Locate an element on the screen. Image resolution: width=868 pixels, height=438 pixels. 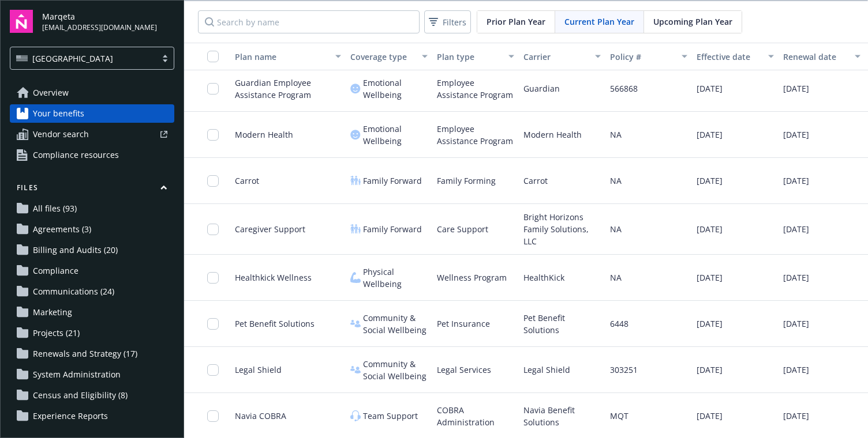
a: Vendor search is located at coordinates (92, 135).